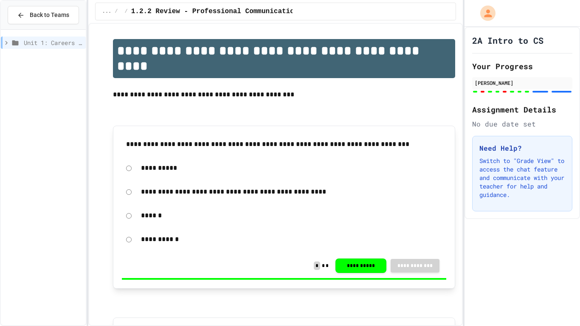  Describe the element at coordinates (485, 13) in the screenshot. I see `div: My Account` at that location.